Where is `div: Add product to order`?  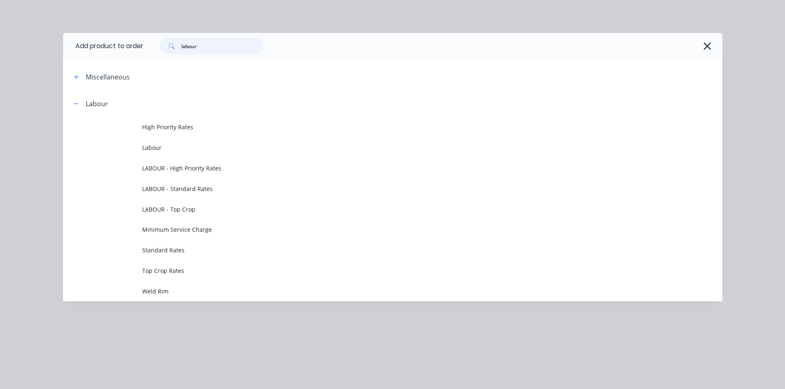 div: Add product to order is located at coordinates (103, 46).